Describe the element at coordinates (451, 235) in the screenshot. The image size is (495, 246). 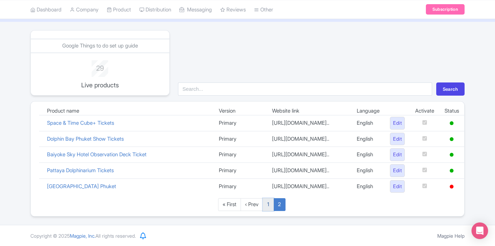
I see `a: Magpie Help` at that location.